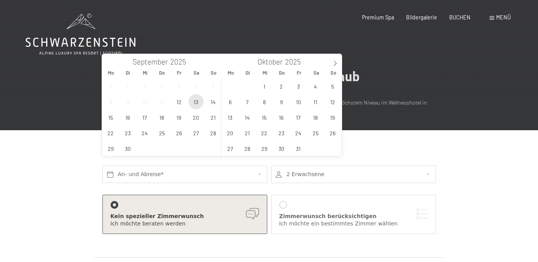  What do you see at coordinates (315, 101) in the screenshot?
I see `span: Oktober 11, 2025` at bounding box center [315, 101].